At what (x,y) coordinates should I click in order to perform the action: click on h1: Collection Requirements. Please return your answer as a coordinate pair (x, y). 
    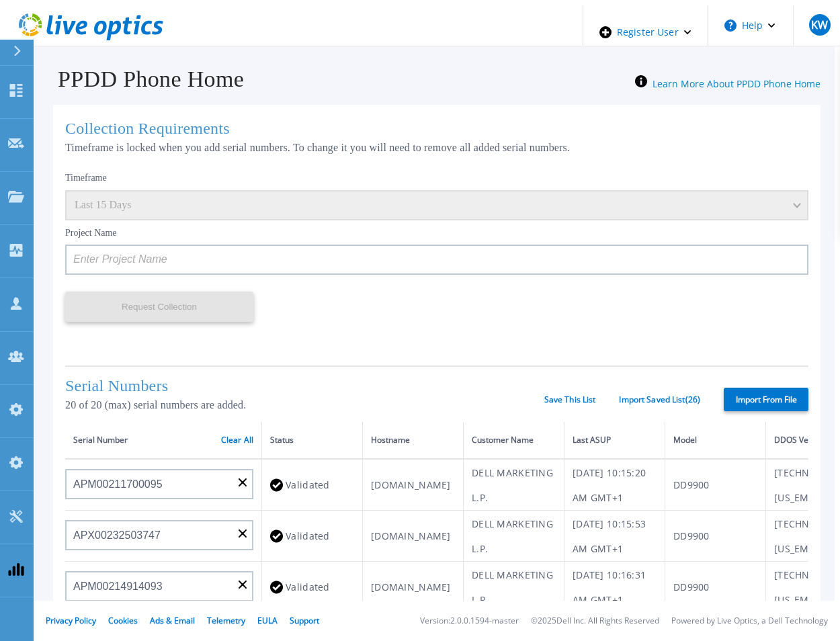
    Looking at the image, I should click on (437, 129).